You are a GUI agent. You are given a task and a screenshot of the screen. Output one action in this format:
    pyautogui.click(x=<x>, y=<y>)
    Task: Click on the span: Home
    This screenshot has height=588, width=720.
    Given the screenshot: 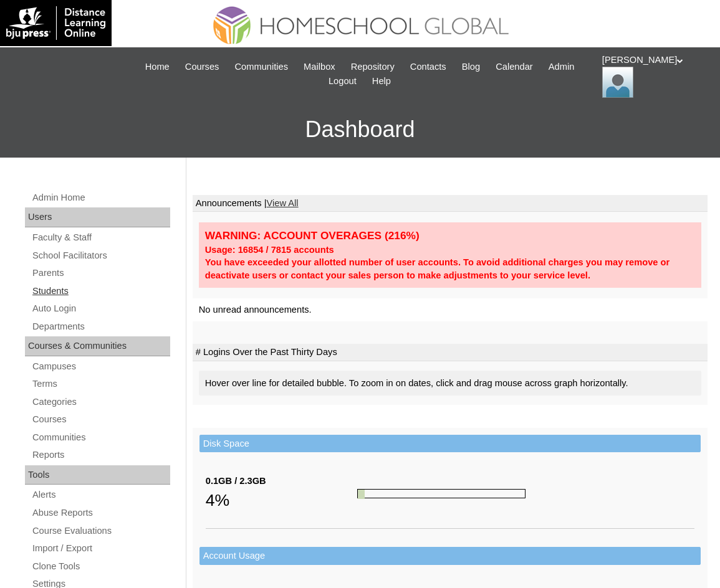 What is the action you would take?
    pyautogui.click(x=157, y=67)
    